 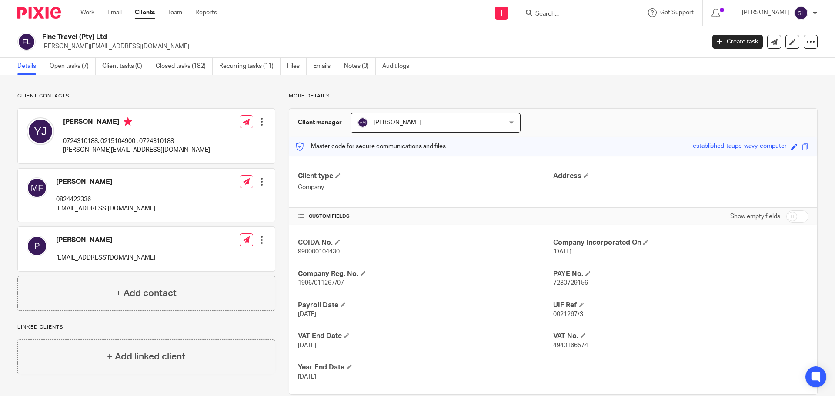 What do you see at coordinates (425, 217) in the screenshot?
I see `h4: CUSTOM FIELDS` at bounding box center [425, 217].